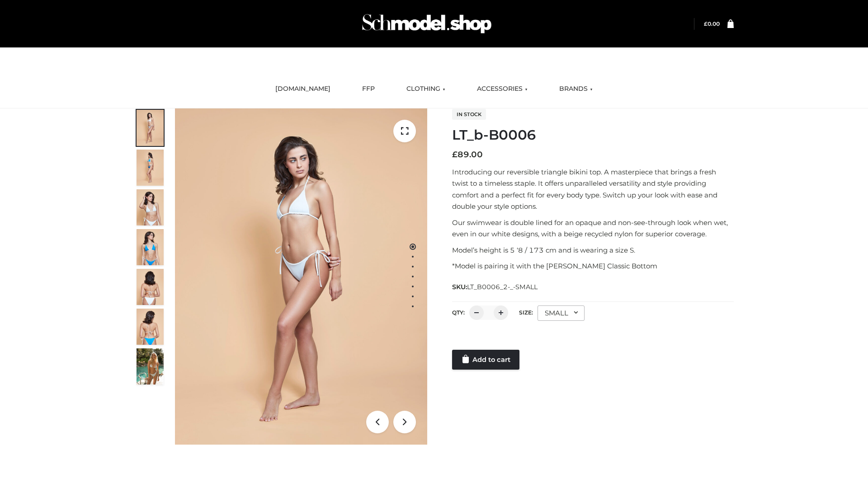  Describe the element at coordinates (576, 89) in the screenshot. I see `a: BRANDS` at that location.